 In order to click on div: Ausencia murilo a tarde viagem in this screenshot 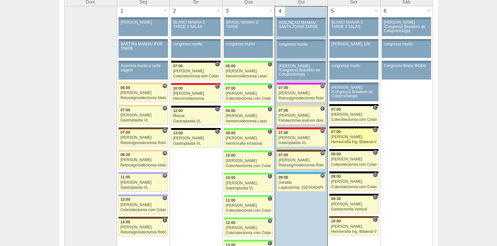, I will do `click(143, 68)`.